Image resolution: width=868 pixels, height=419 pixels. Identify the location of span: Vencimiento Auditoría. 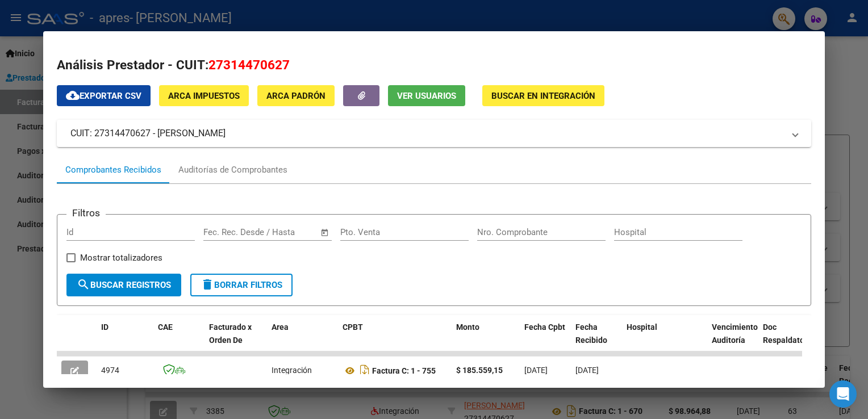
(735, 333).